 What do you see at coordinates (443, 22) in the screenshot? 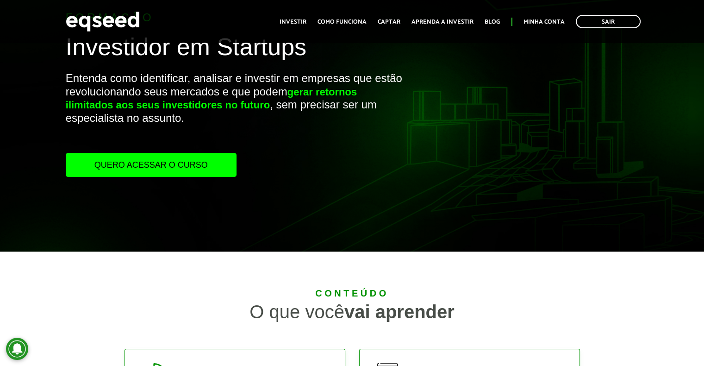
I see `a: Aprenda a investir` at bounding box center [443, 22].